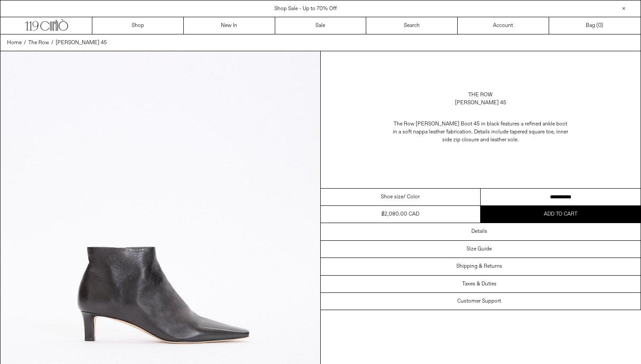 This screenshot has height=364, width=641. What do you see at coordinates (479, 231) in the screenshot?
I see `h3: Details` at bounding box center [479, 231].